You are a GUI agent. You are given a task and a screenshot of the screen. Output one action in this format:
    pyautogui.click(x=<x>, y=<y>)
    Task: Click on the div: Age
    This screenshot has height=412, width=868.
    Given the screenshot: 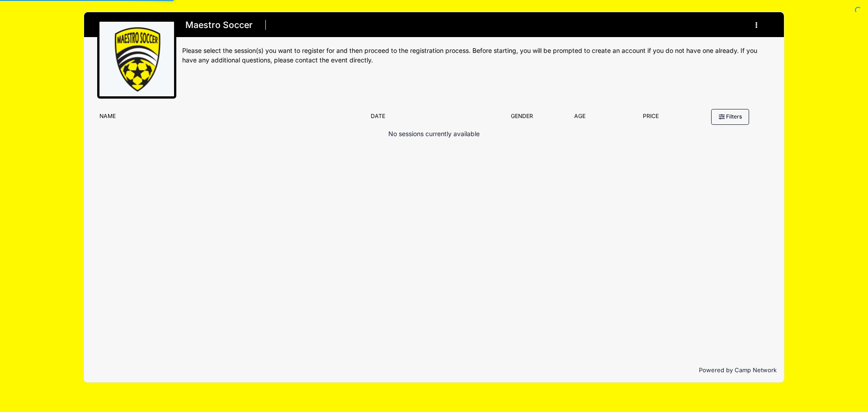 What is the action you would take?
    pyautogui.click(x=580, y=119)
    